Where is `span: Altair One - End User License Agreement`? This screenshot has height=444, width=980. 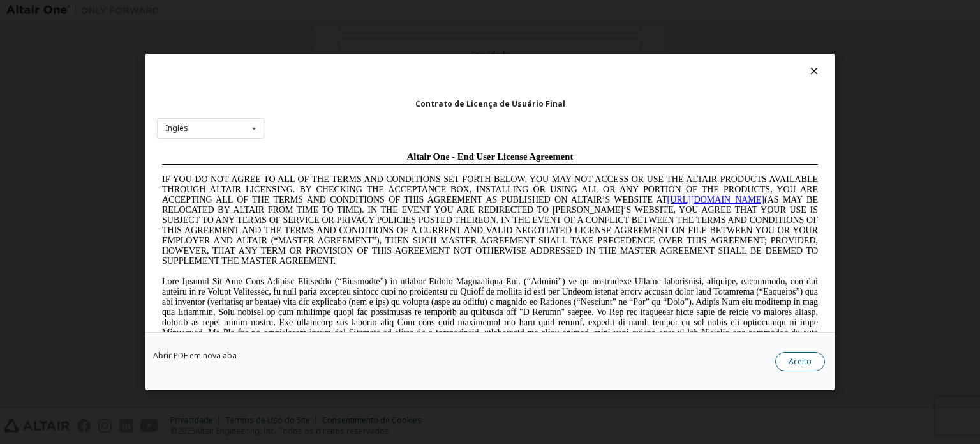 span: Altair One - End User License Agreement is located at coordinates (333, 11).